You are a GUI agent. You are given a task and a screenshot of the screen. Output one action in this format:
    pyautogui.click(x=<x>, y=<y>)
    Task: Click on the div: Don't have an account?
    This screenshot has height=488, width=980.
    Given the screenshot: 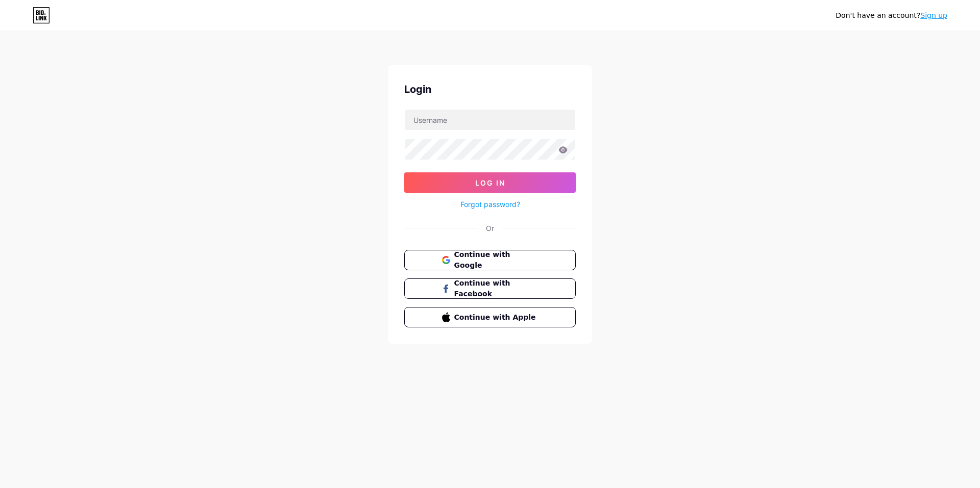 What is the action you would take?
    pyautogui.click(x=892, y=15)
    